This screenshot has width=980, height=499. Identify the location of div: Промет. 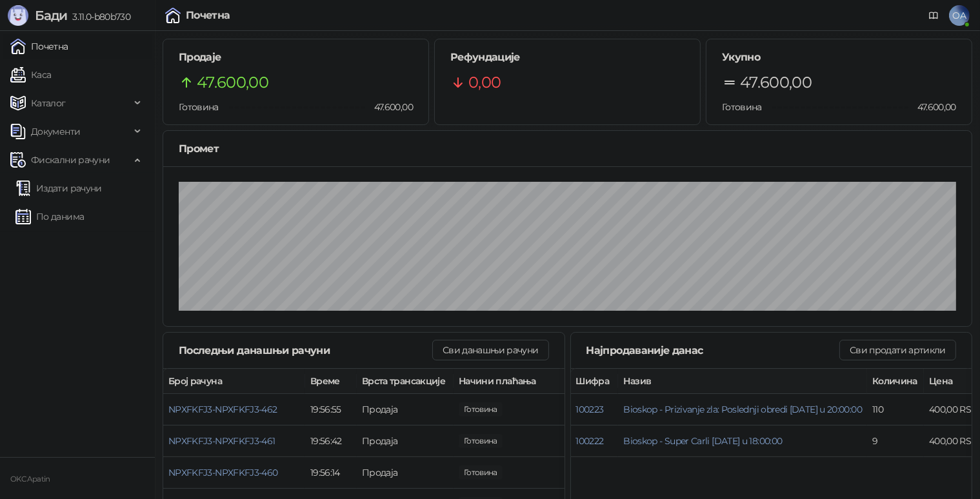
(567, 148).